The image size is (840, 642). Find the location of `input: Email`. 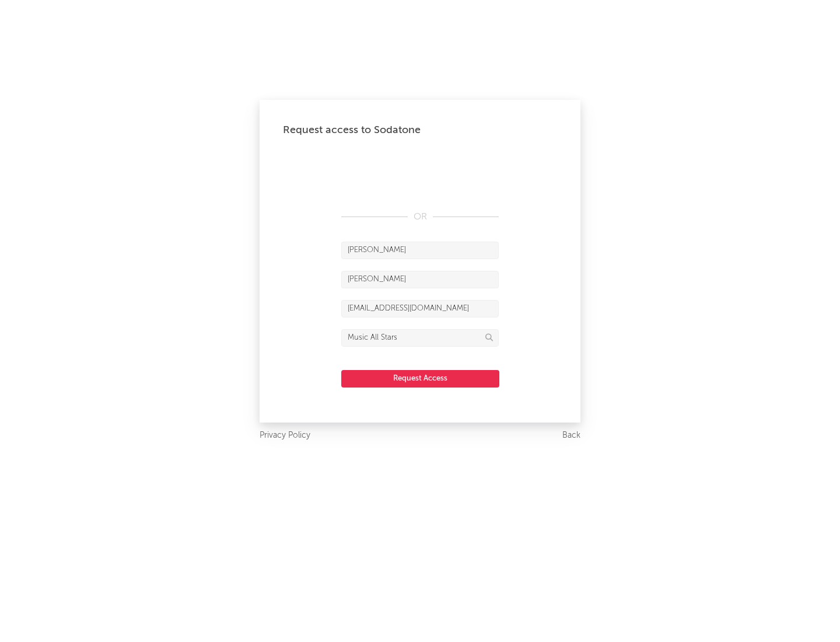

input: Email is located at coordinates (420, 309).